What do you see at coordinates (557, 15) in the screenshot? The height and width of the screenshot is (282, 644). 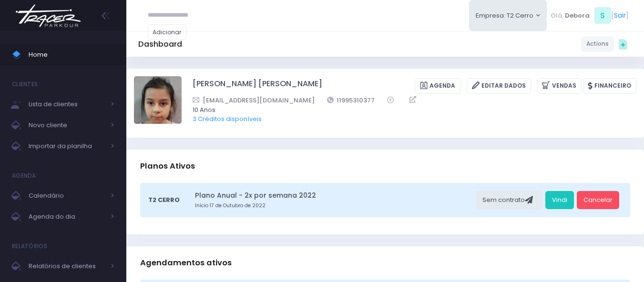 I see `span: Olá,` at bounding box center [557, 15].